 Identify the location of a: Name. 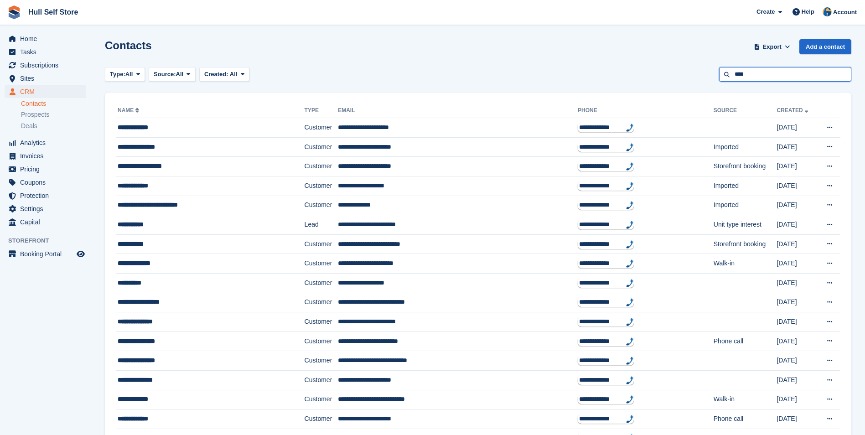
(129, 110).